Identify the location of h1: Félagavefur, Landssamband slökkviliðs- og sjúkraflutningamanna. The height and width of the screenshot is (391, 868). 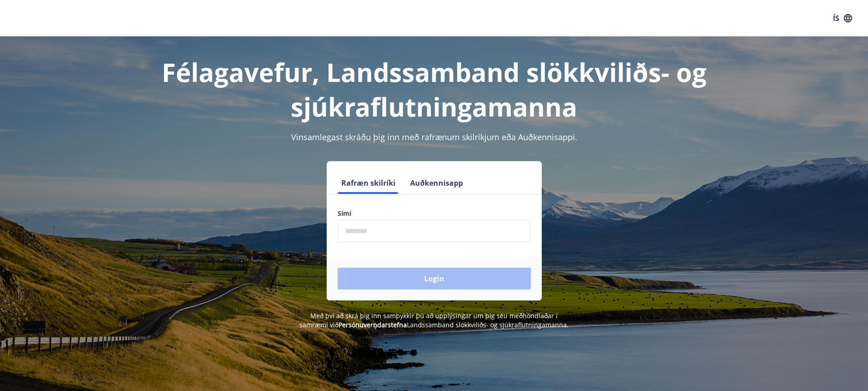
(434, 89).